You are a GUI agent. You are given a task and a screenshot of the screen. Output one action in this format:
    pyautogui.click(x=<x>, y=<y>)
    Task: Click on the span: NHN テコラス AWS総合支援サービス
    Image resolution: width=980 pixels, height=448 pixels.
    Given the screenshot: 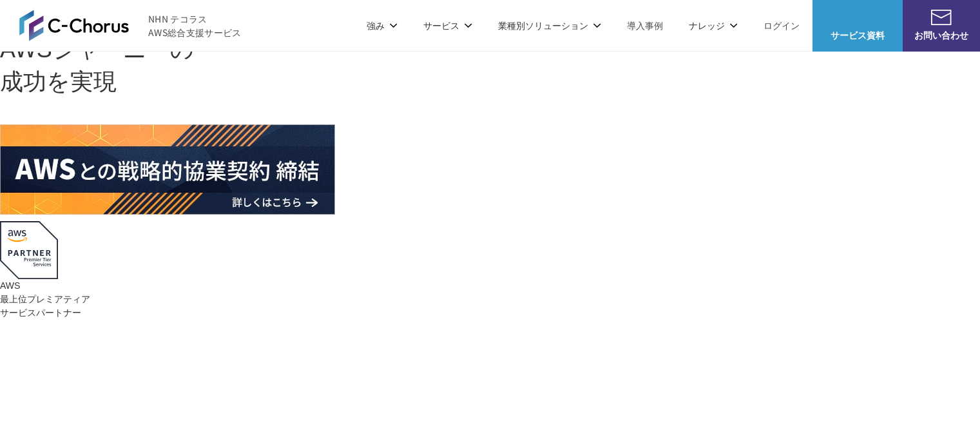 What is the action you would take?
    pyautogui.click(x=194, y=25)
    